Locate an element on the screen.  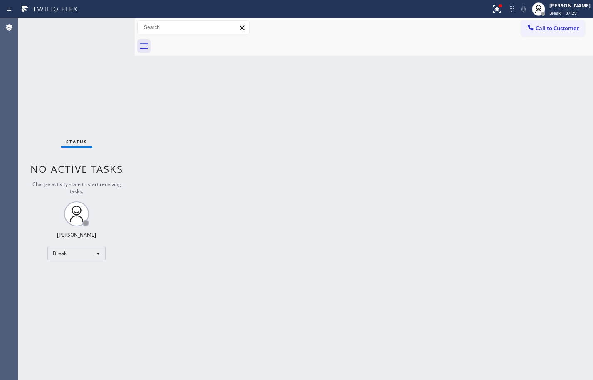
input: Search is located at coordinates (193, 27).